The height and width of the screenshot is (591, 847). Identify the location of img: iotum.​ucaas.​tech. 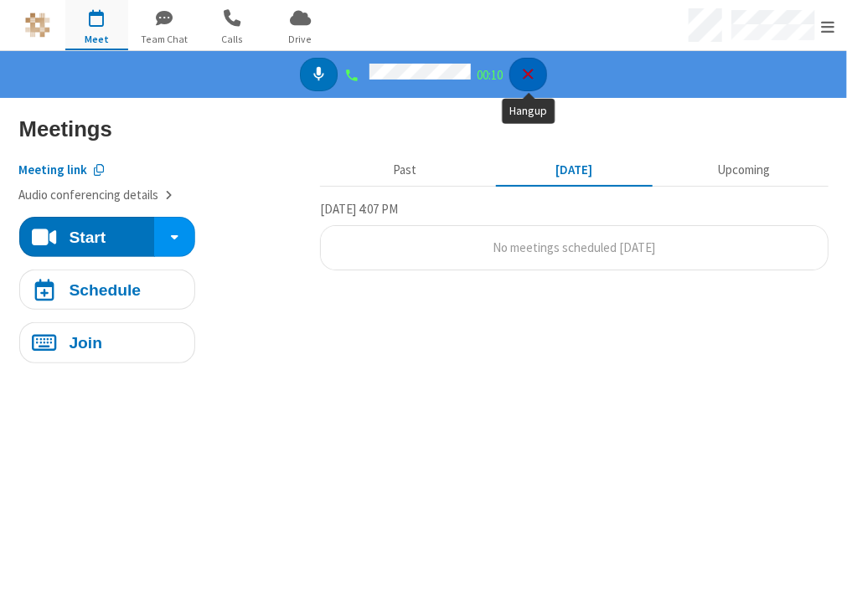
(38, 25).